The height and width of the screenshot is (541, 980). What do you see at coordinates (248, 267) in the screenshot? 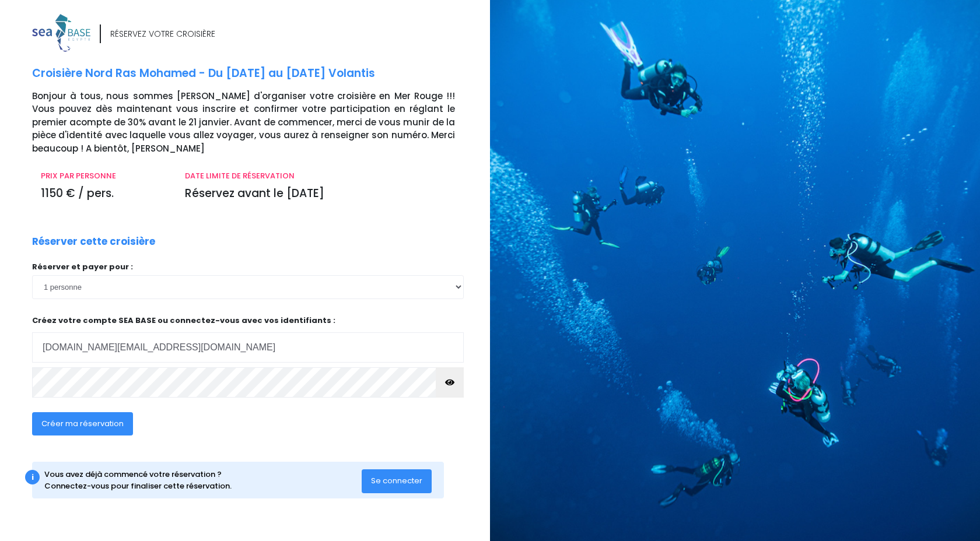
I see `p: Réserver et payer pour :` at bounding box center [248, 267].